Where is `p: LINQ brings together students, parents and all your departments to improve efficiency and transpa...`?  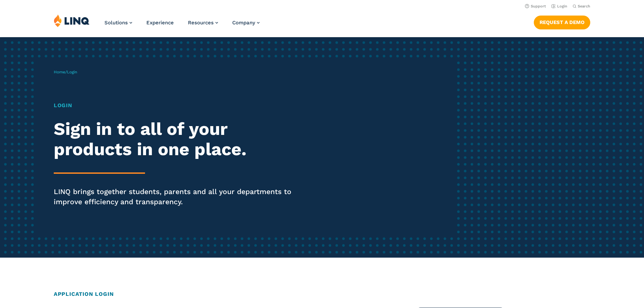 p: LINQ brings together students, parents and all your departments to improve efficiency and transpa... is located at coordinates (178, 197).